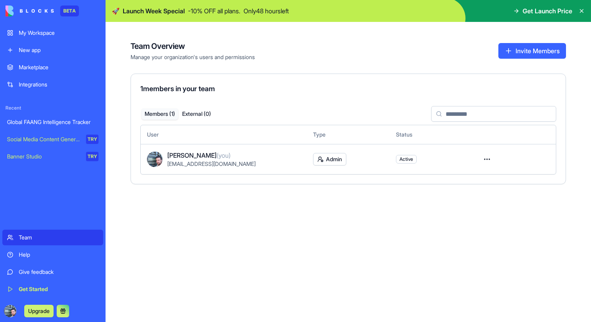  What do you see at coordinates (329, 159) in the screenshot?
I see `button: Admin` at bounding box center [329, 159].